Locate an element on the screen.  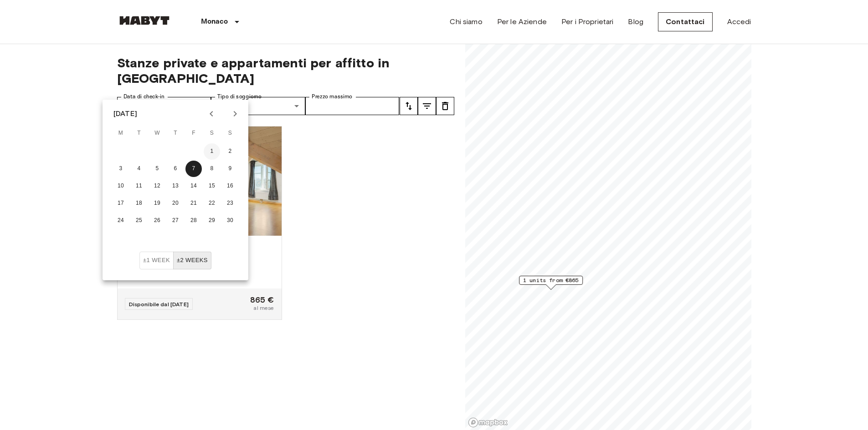
a: Per le Aziende is located at coordinates (521, 22).